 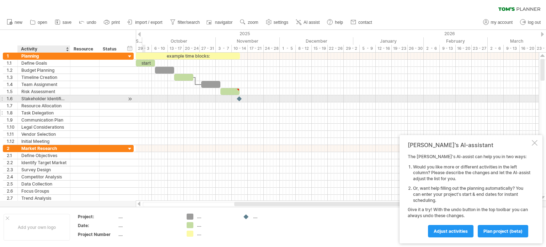 I want to click on div: 2 - 6, so click(x=432, y=48).